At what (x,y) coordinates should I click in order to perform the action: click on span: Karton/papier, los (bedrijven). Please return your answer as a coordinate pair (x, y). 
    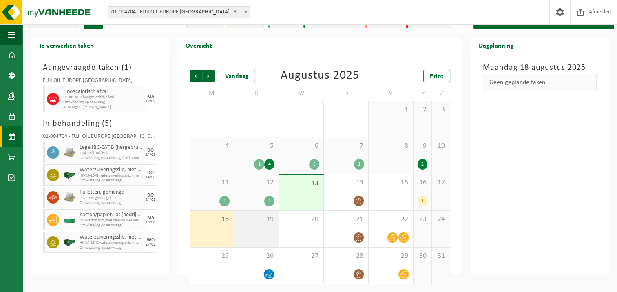
    Looking at the image, I should click on (111, 215).